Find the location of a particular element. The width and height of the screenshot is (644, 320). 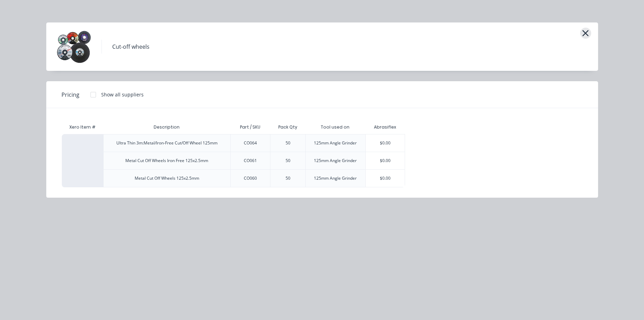

div: Pack Qty is located at coordinates (288, 127).